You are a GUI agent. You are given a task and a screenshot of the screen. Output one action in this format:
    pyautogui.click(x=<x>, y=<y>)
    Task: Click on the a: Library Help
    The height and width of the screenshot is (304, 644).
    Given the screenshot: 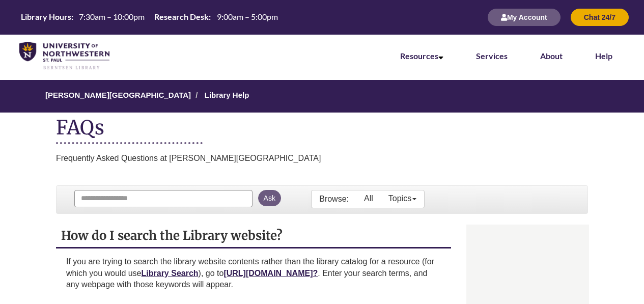 What is the action you would take?
    pyautogui.click(x=227, y=95)
    